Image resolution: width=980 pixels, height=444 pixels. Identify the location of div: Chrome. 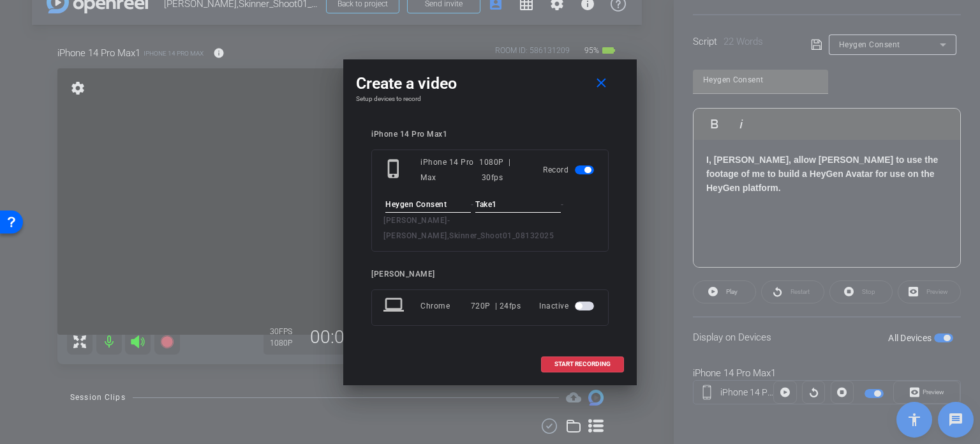
(445, 306).